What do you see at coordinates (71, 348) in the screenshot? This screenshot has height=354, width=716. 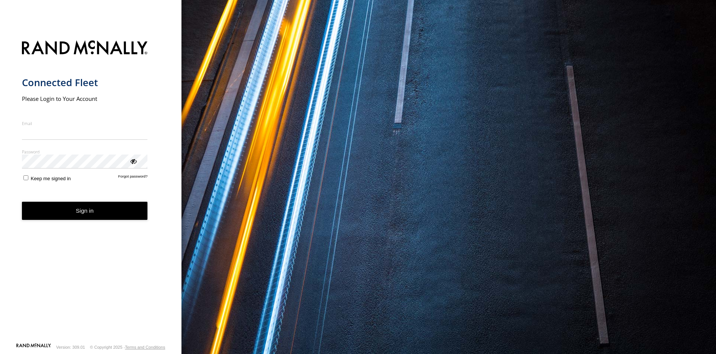 I see `div: Version: 309.01` at bounding box center [71, 348].